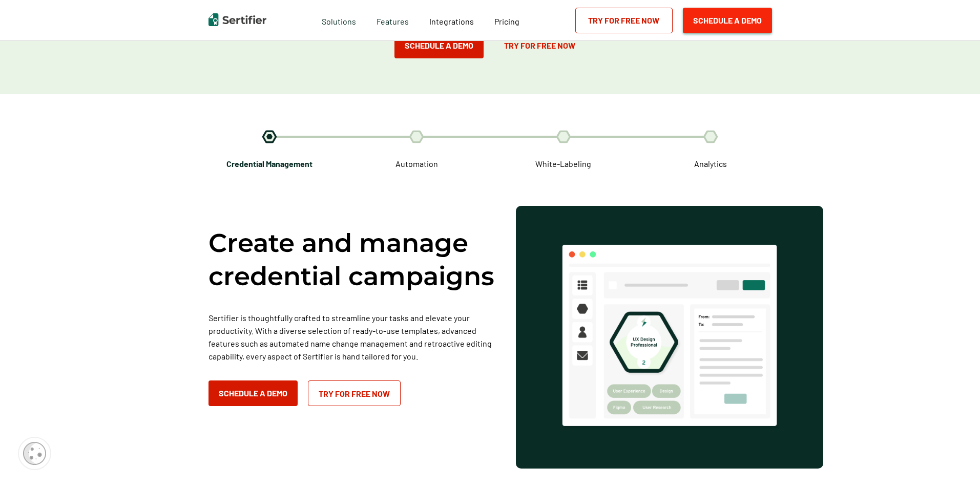 Image resolution: width=980 pixels, height=488 pixels. Describe the element at coordinates (339, 20) in the screenshot. I see `span: Solutions` at that location.